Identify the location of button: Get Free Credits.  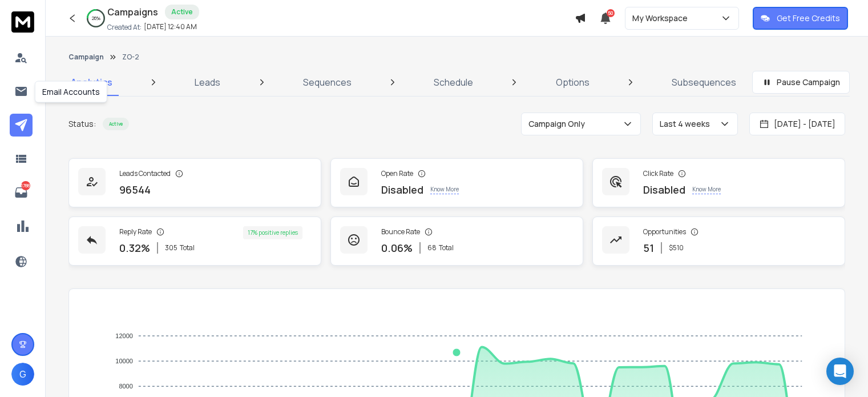
(800, 18).